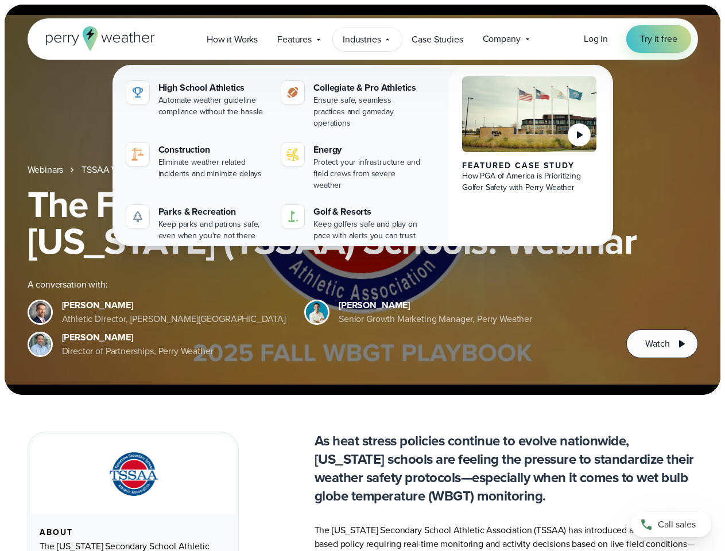 The width and height of the screenshot is (725, 551). Describe the element at coordinates (197, 223) in the screenshot. I see `a: Parks & Recreation Keep parks and patrons safe, even when you're not there` at that location.